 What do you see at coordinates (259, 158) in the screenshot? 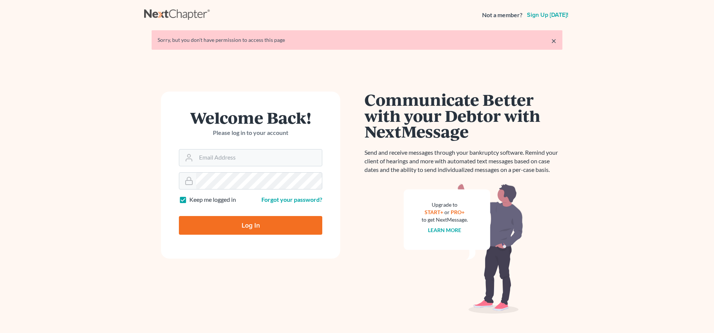
I see `input: Email Address` at bounding box center [259, 158].